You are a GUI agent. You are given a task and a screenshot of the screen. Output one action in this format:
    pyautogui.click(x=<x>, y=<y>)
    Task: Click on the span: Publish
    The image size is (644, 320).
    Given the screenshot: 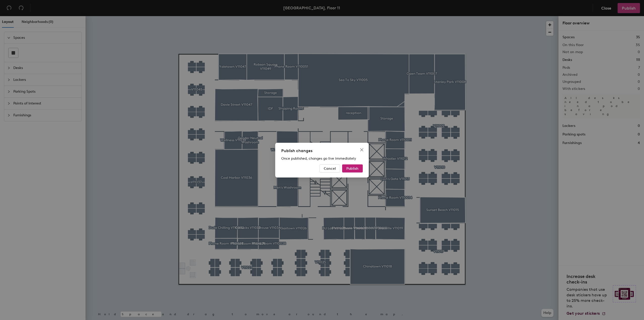 What is the action you would take?
    pyautogui.click(x=352, y=168)
    